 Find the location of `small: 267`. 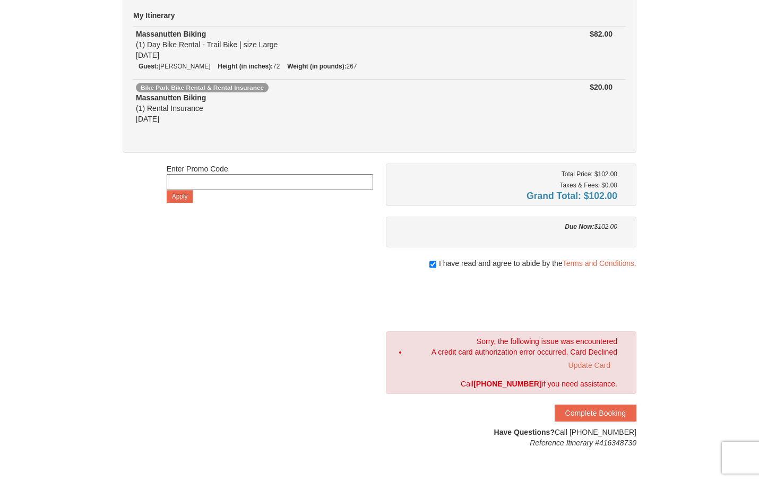

small: 267 is located at coordinates (322, 66).